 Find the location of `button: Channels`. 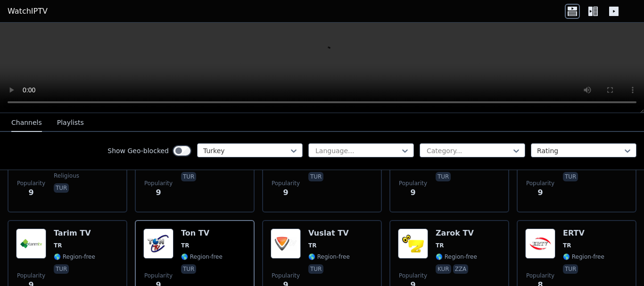

button: Channels is located at coordinates (26, 123).